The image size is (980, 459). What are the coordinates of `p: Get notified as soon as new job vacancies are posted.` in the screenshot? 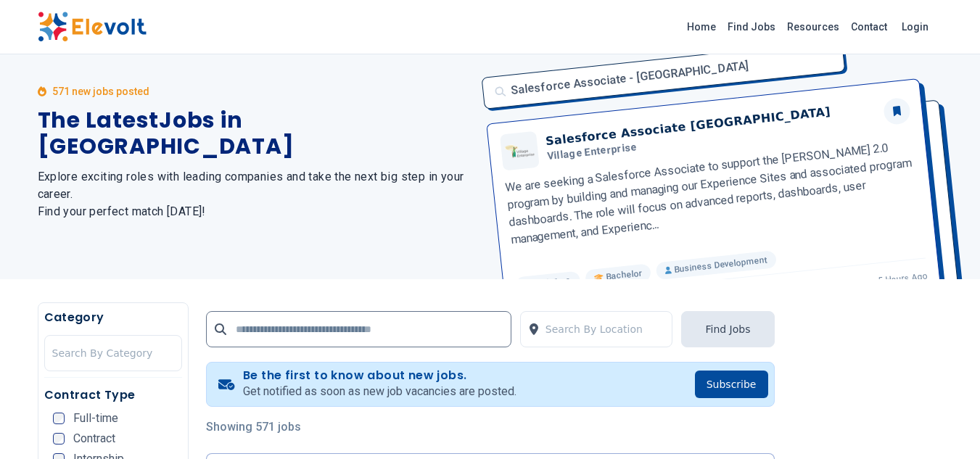 It's located at (379, 391).